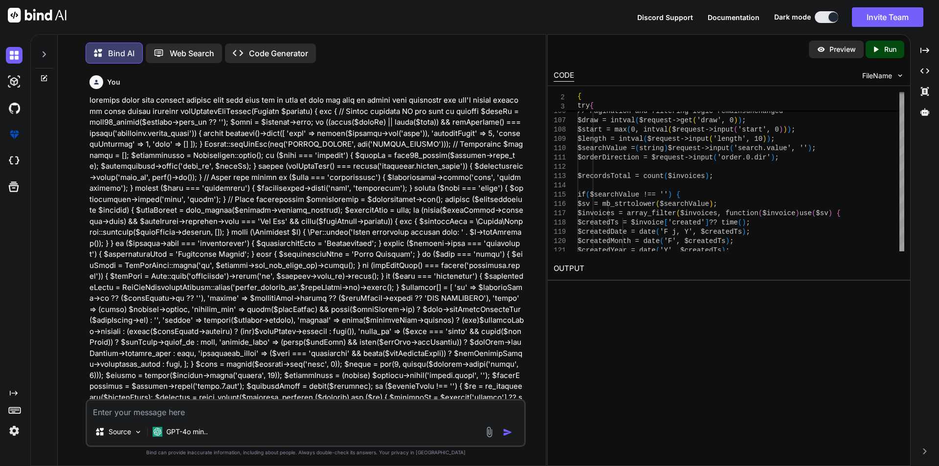  What do you see at coordinates (779, 213) in the screenshot?
I see `span: $invoice` at bounding box center [779, 213].